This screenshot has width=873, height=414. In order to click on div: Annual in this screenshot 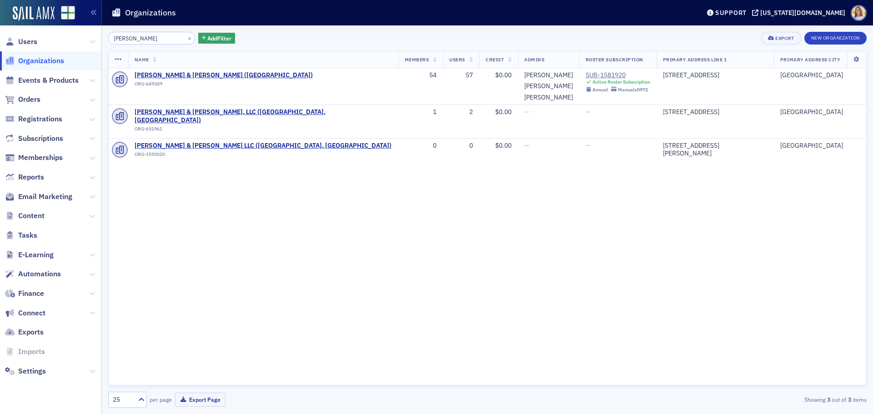, I will do `click(600, 90)`.